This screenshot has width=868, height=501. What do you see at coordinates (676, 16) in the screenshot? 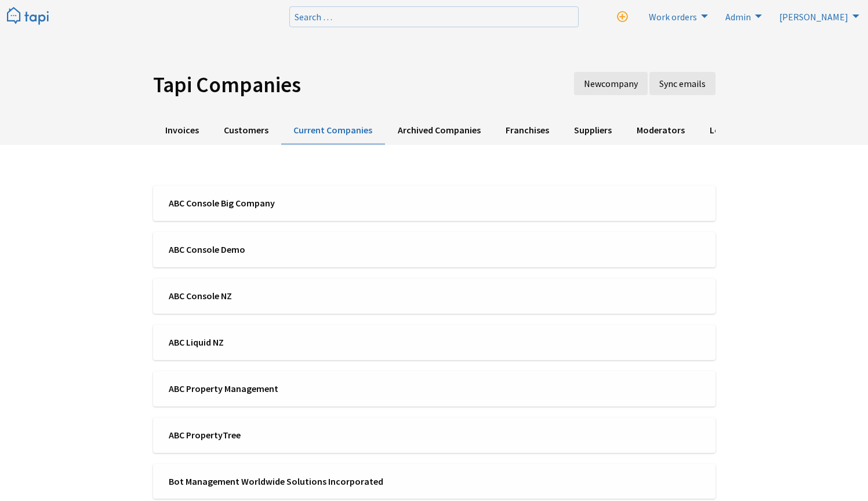
I see `li: Work orders` at bounding box center [676, 16].